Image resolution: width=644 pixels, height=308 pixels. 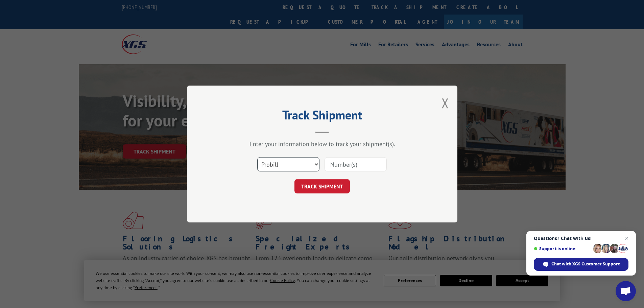 What do you see at coordinates (322, 186) in the screenshot?
I see `button: TRACK SHIPMENT` at bounding box center [322, 186].